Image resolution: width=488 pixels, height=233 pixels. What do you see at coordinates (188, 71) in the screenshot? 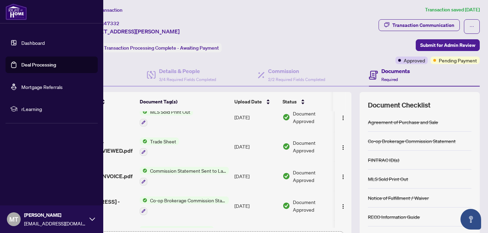
I see `h4: Details & People` at bounding box center [188, 71].